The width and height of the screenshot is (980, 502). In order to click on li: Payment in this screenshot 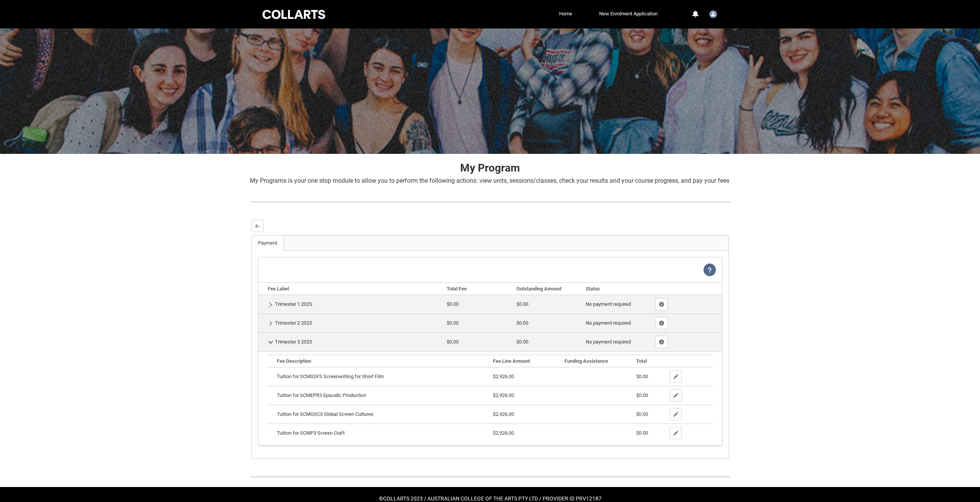, I will do `click(268, 244)`.